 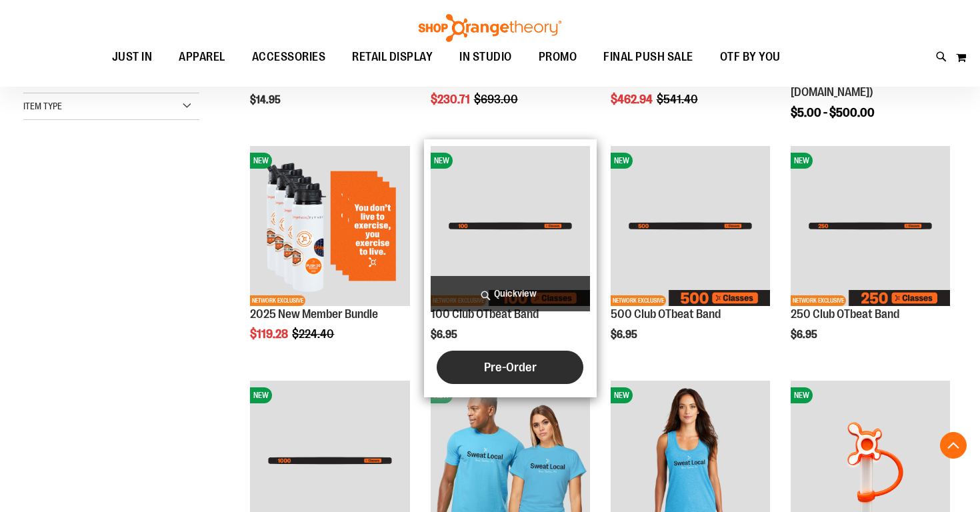 I want to click on span: $541.40, so click(x=678, y=99).